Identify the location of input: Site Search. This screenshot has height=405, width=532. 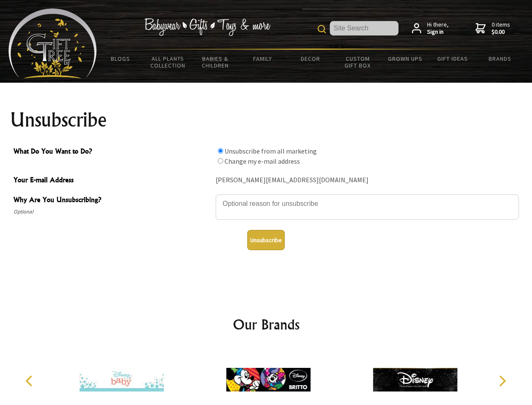
(364, 28).